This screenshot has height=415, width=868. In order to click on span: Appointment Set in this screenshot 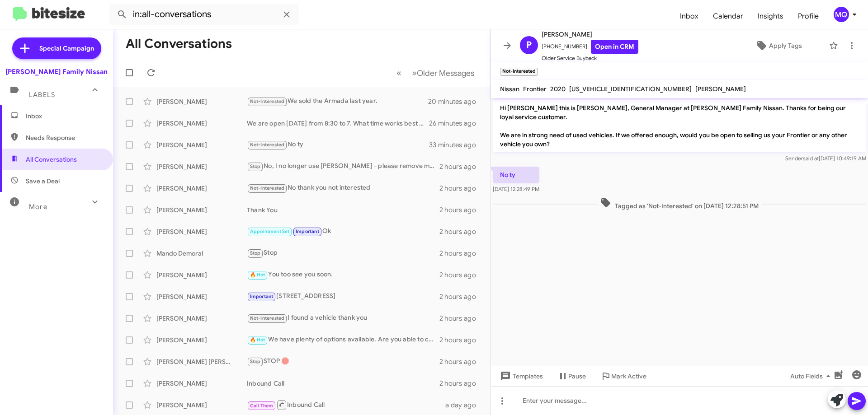, I will do `click(270, 231)`.